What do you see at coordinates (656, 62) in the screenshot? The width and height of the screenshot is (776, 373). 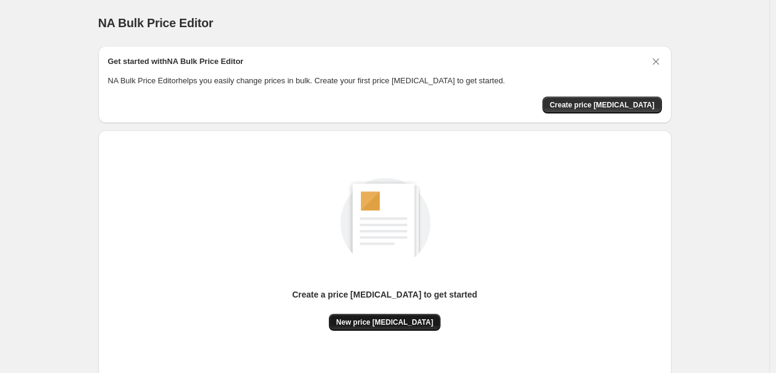 I see `button: Dismiss card` at bounding box center [656, 62].